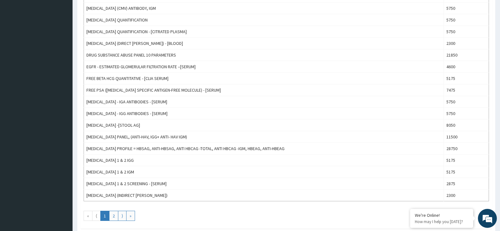 Image resolution: width=500 pixels, height=231 pixels. Describe the element at coordinates (62, 170) in the screenshot. I see `textarea: Type your message and hit 'Enter'` at that location.